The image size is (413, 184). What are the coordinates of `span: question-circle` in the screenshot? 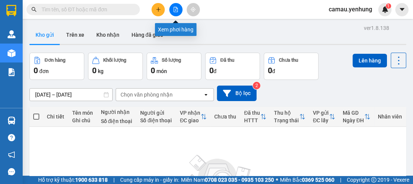 It's located at (11, 137).